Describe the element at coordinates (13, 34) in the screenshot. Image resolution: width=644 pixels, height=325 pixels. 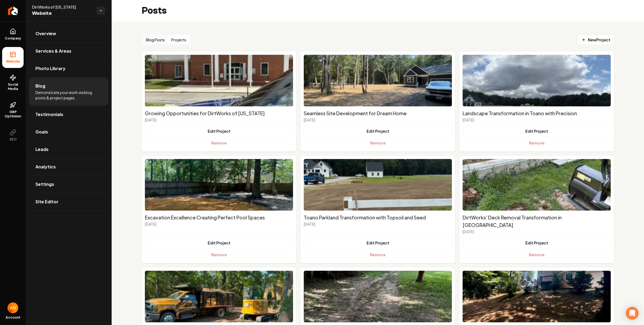
I see `a: Company` at that location.